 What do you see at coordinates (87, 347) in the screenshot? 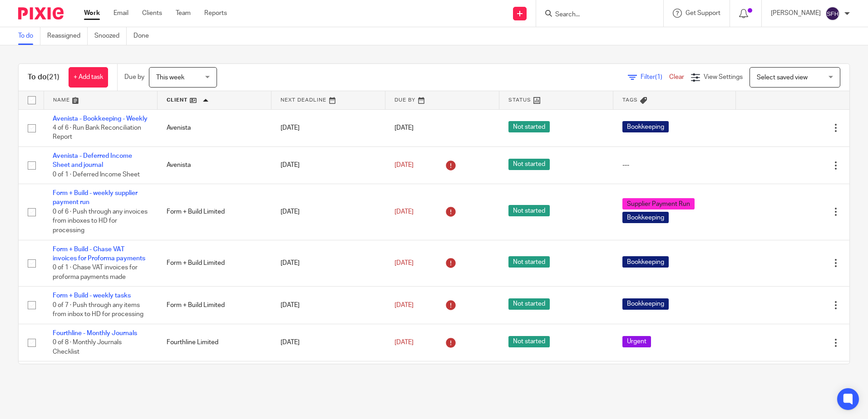
I see `span: 0 of 8 · Monthly Journals Checklist` at bounding box center [87, 347].